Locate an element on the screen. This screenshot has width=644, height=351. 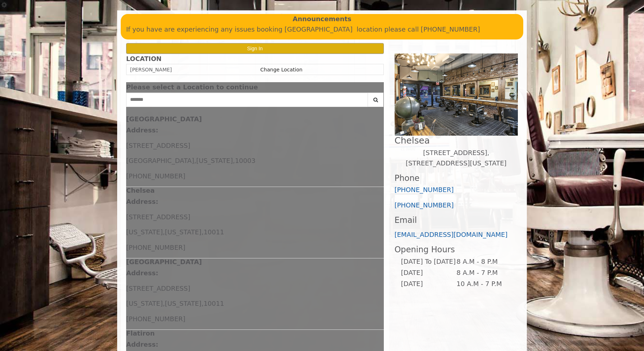
h3: Opening Hours is located at coordinates (456, 250).